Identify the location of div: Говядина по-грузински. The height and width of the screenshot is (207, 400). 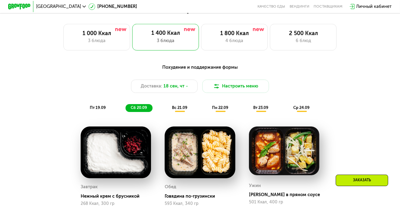
(202, 196).